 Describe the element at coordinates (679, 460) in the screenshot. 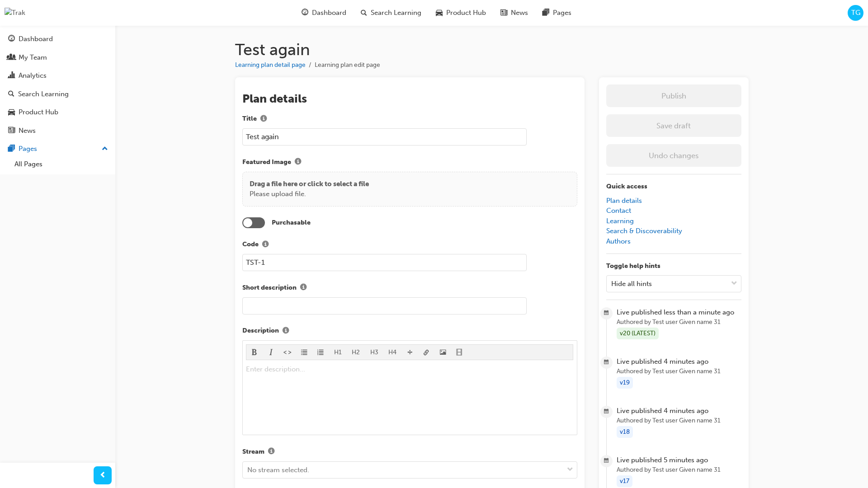

I see `span: Live published 5 minutes ago` at that location.